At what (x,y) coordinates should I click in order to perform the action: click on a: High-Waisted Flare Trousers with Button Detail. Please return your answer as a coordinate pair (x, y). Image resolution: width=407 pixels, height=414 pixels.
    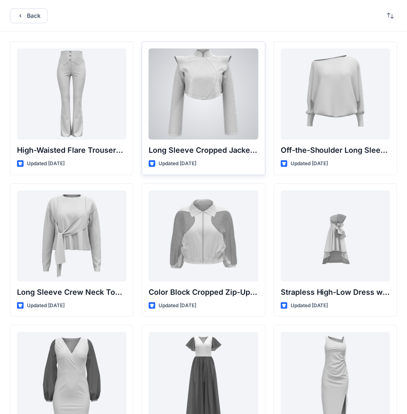
    Looking at the image, I should click on (72, 94).